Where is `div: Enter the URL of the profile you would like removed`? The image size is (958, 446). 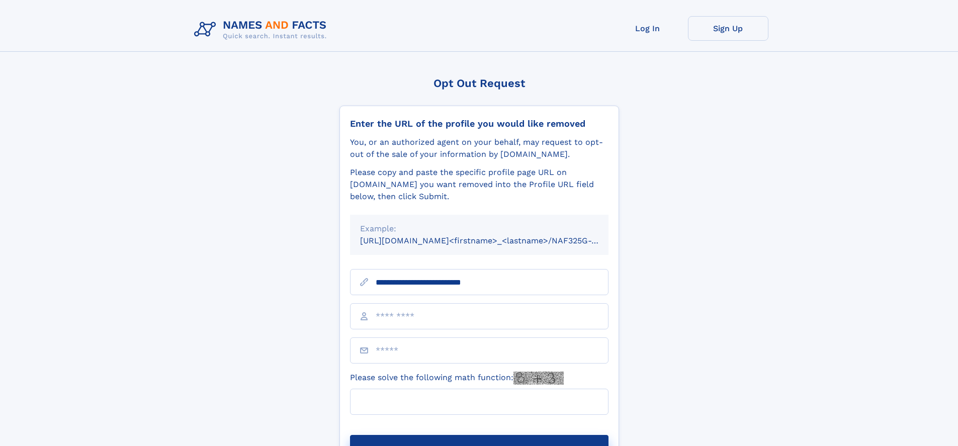 div: Enter the URL of the profile you would like removed is located at coordinates (479, 124).